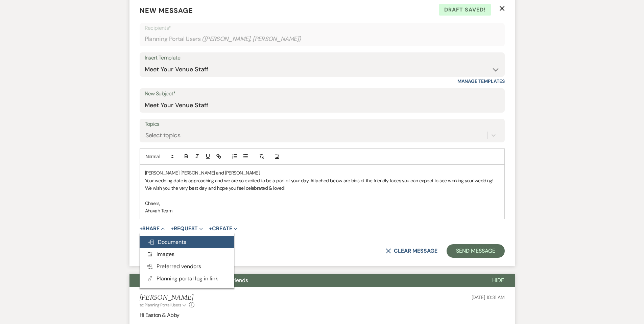  I want to click on div: Insert Template, so click(322, 58).